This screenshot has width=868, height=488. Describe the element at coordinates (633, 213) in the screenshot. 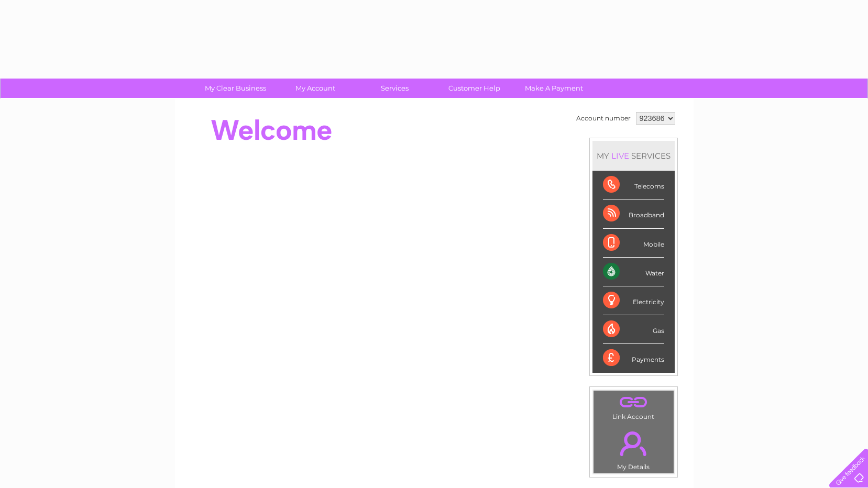

I see `div: Broadband` at that location.